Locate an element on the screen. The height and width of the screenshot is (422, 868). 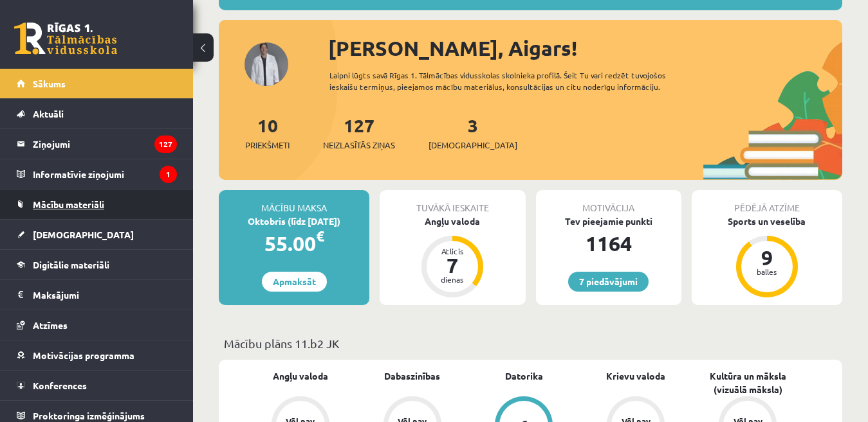
span: Digitālie materiāli is located at coordinates (71, 264).